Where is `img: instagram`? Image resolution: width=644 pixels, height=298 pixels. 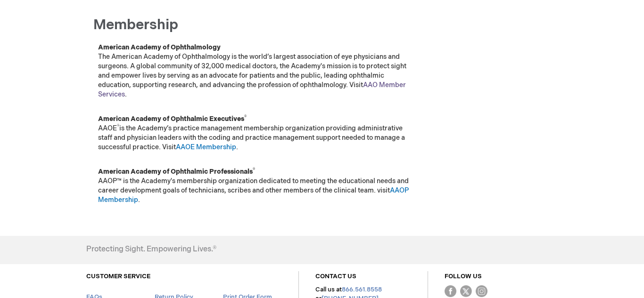
img: instagram is located at coordinates (481, 291).